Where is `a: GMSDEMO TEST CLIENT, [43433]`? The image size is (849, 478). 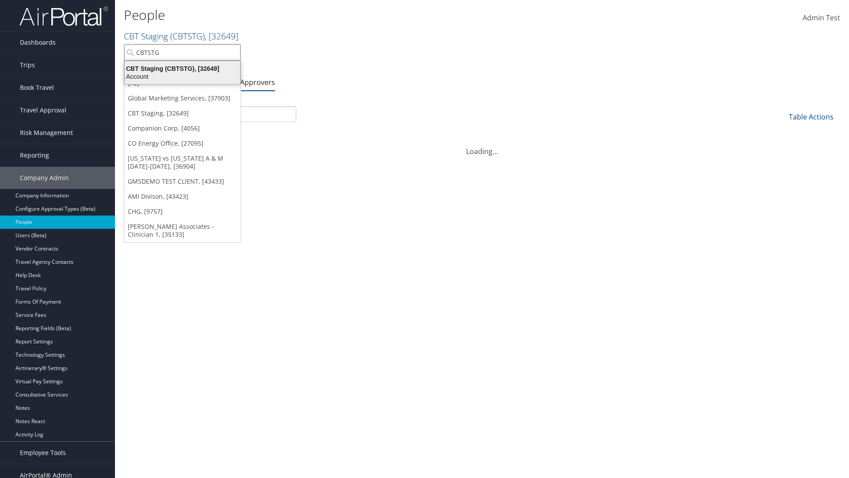 a: GMSDEMO TEST CLIENT, [43433] is located at coordinates (182, 181).